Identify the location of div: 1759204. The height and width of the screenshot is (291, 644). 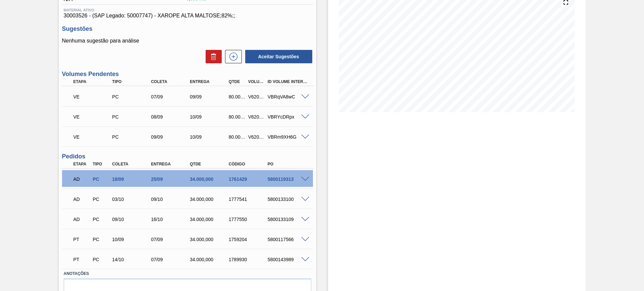
(249, 239).